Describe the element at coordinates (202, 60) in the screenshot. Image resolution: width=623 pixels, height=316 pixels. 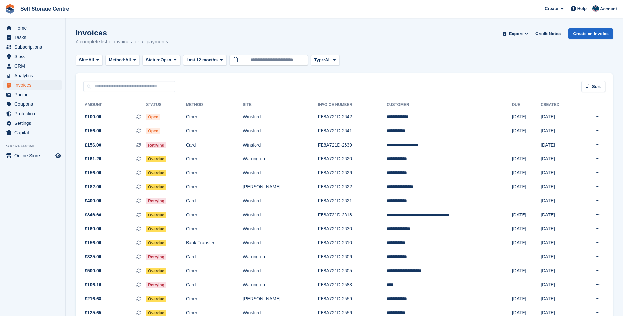
I see `span: Last 12 months` at that location.